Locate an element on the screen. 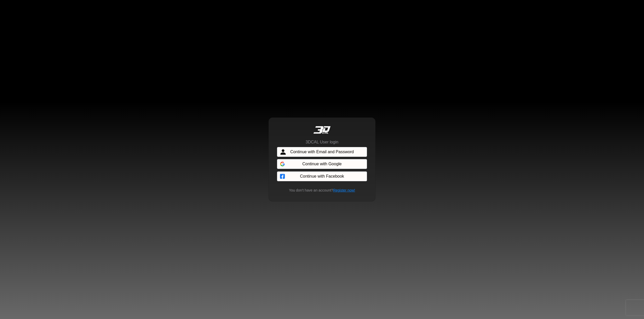 The height and width of the screenshot is (319, 644). small: You don't have an account? is located at coordinates (322, 190).